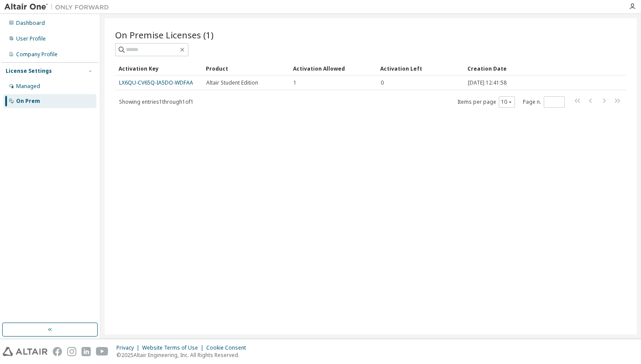 The width and height of the screenshot is (641, 364). I want to click on div: User Profile, so click(31, 39).